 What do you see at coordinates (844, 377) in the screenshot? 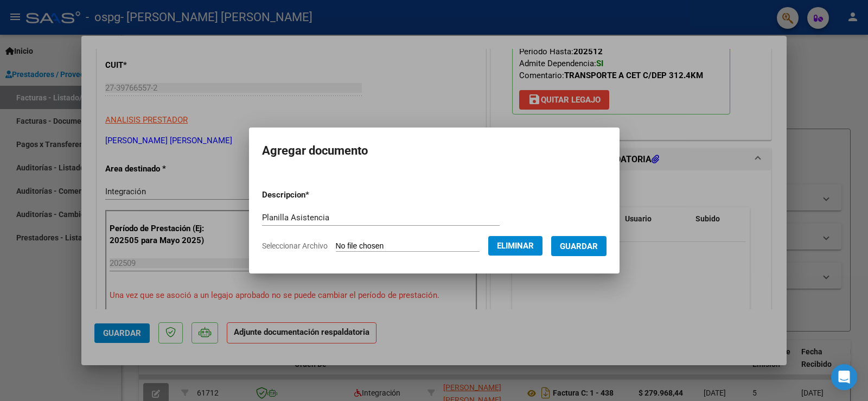
I see `div: Open Intercom Messenger` at bounding box center [844, 377].